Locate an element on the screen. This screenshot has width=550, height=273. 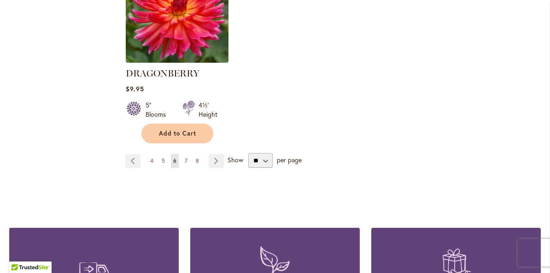
span: per page is located at coordinates (289, 159).